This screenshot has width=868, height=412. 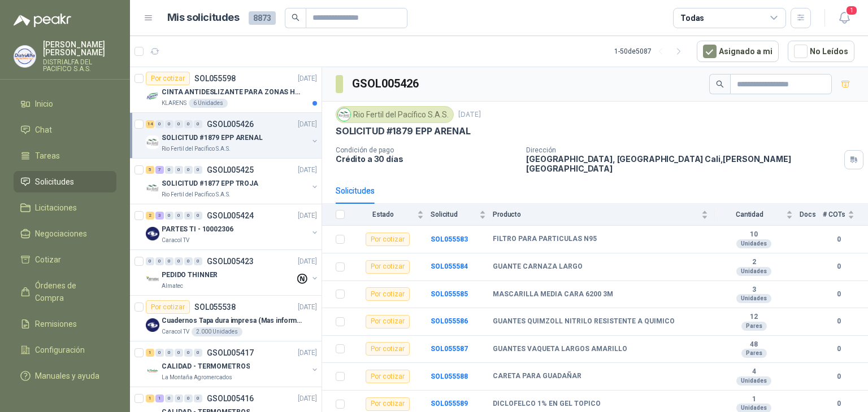 I want to click on b: 48, so click(x=754, y=345).